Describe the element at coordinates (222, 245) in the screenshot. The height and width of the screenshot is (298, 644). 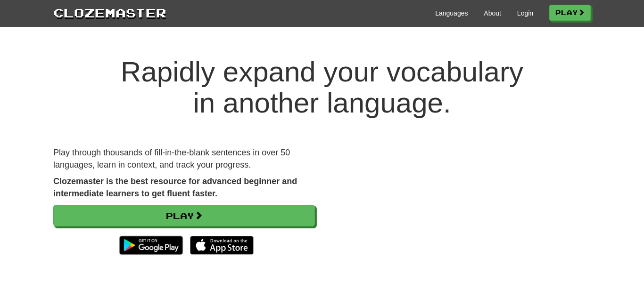
I see `img: Download_on_the_App_Store_Badge_US-UK_135x40-25178aeef6eb6b83b96f5f2d004eda3bffbb37122de64afbaef7...` at that location.